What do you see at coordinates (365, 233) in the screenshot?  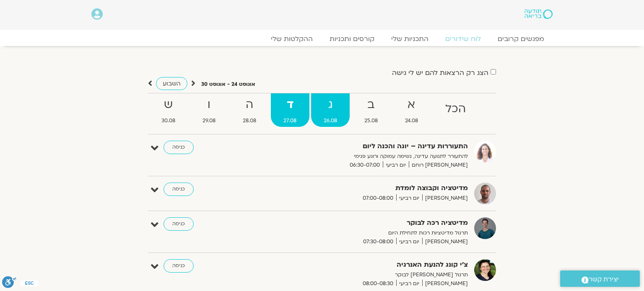 I see `p: תרגול מדיטציות רכות לתחילת היום` at bounding box center [365, 233].